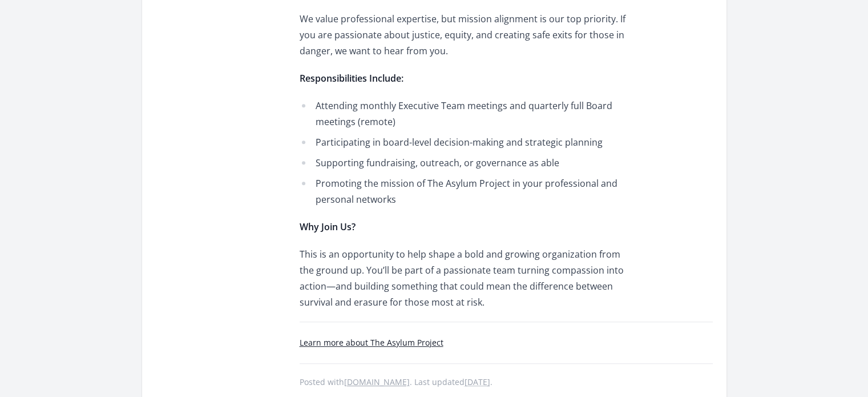  What do you see at coordinates (466, 163) in the screenshot?
I see `li: Supporting fundraising, outreach, or governance as able` at bounding box center [466, 163].